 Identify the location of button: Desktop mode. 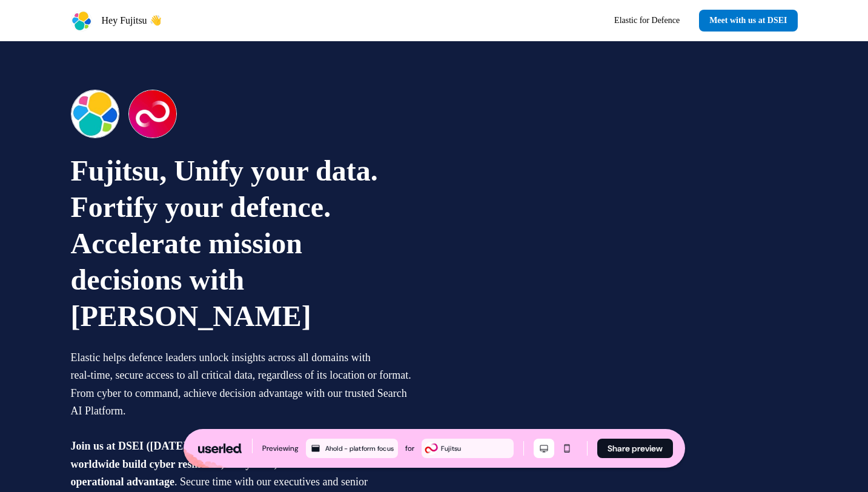
(544, 449).